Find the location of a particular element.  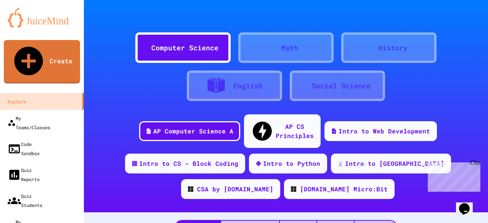

div: Math is located at coordinates (290, 48).